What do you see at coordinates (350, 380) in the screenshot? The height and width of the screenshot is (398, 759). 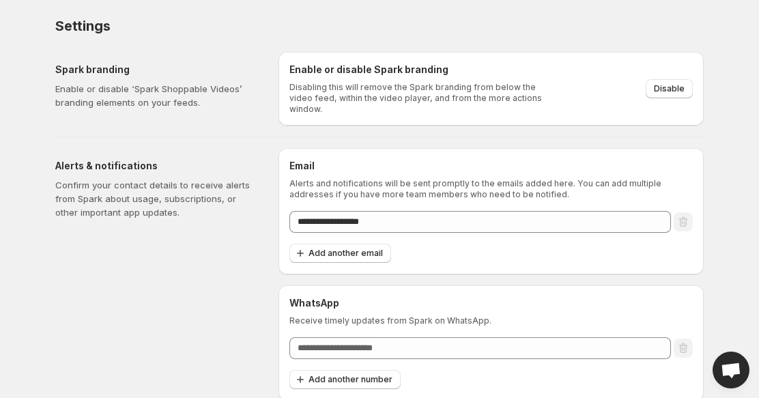 I see `span: Add another number` at bounding box center [350, 380].